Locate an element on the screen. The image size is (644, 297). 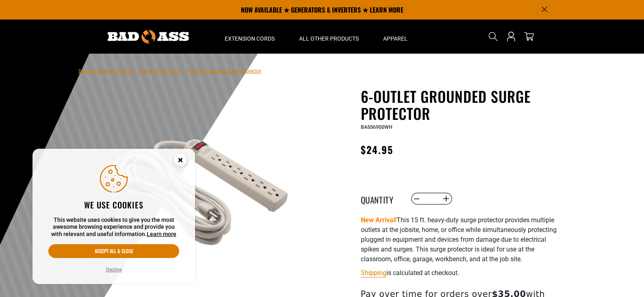
p: This website uses cookies to give you the most awesome browsing experience and provide you with r... is located at coordinates (114, 227).